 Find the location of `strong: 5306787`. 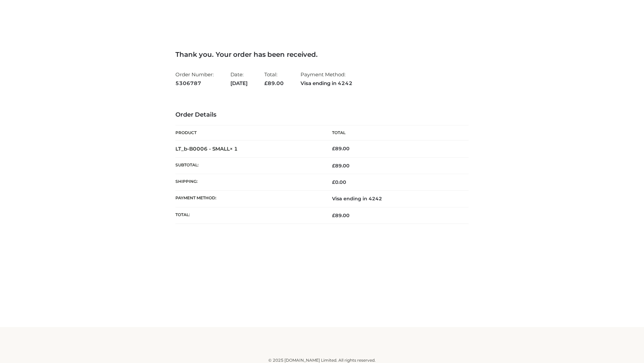

strong: 5306787 is located at coordinates (195, 84).